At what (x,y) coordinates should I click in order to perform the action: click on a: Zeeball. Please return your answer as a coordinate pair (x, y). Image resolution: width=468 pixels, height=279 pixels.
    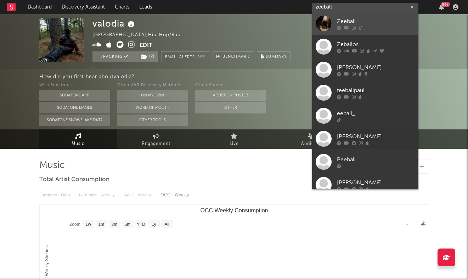
    Looking at the image, I should click on (365, 23).